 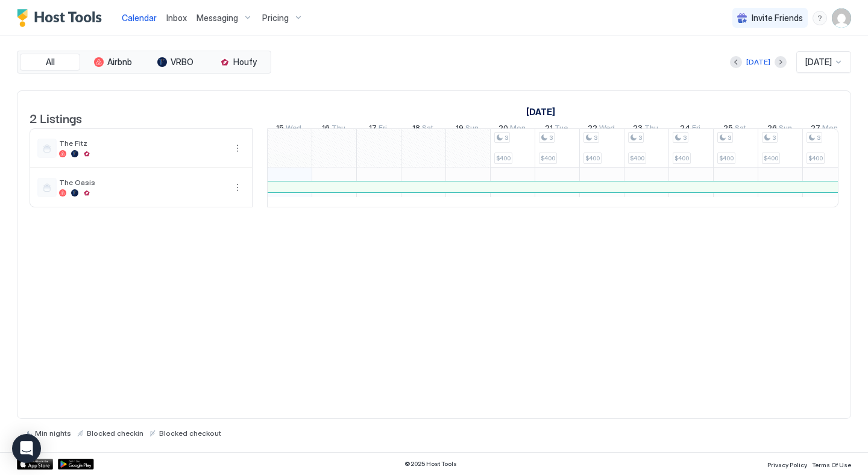 I want to click on button: VRBO, so click(x=175, y=62).